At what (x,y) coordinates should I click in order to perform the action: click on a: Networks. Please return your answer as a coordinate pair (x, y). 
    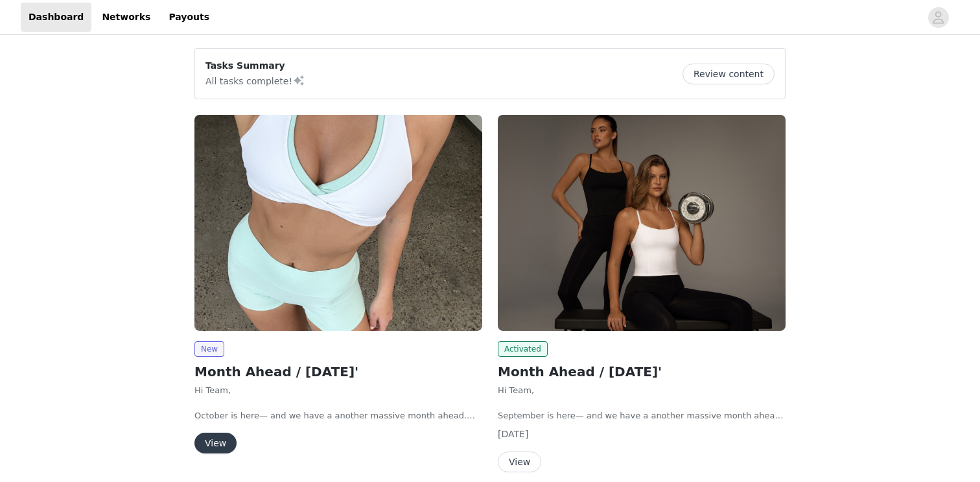
    Looking at the image, I should click on (126, 17).